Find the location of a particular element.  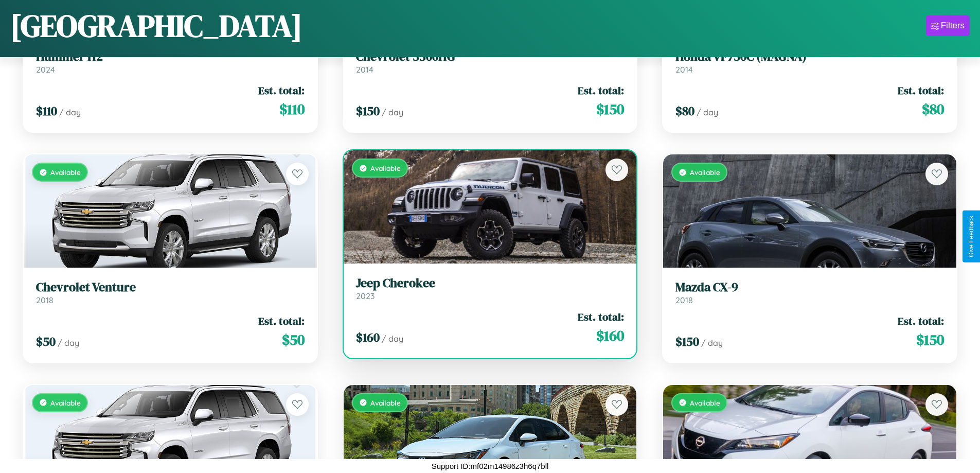

div: Filters is located at coordinates (953, 26).